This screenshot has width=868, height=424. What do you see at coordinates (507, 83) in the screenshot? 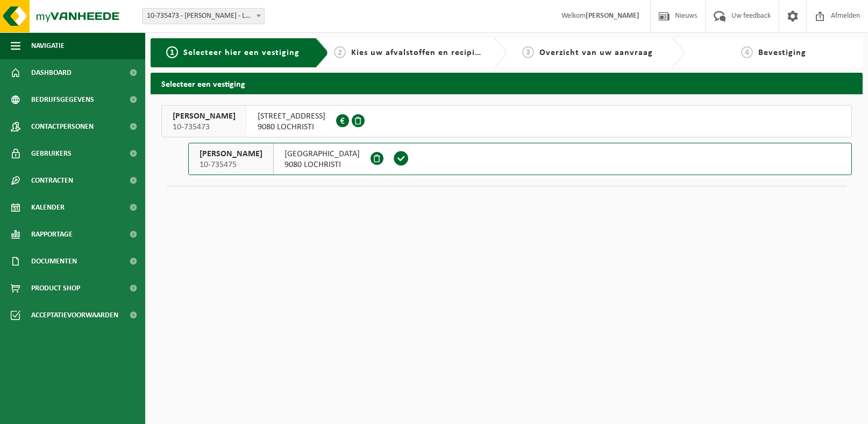
I see `h2: Selecteer een vestiging` at bounding box center [507, 83].